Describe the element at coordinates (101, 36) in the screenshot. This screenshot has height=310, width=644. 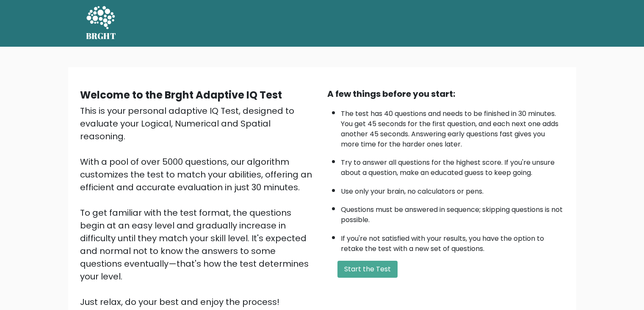
I see `h5: BRGHT` at that location.